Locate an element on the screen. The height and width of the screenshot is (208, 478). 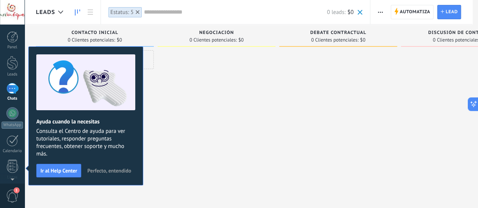
a: Automatiza is located at coordinates (412, 12).